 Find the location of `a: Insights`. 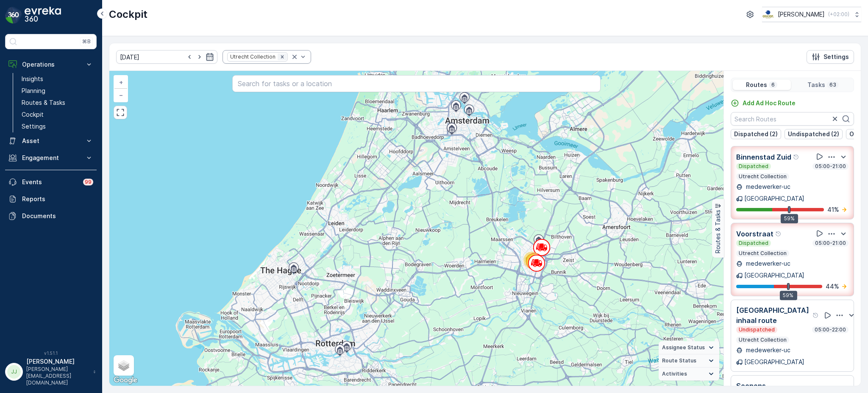

a: Insights is located at coordinates (57, 79).